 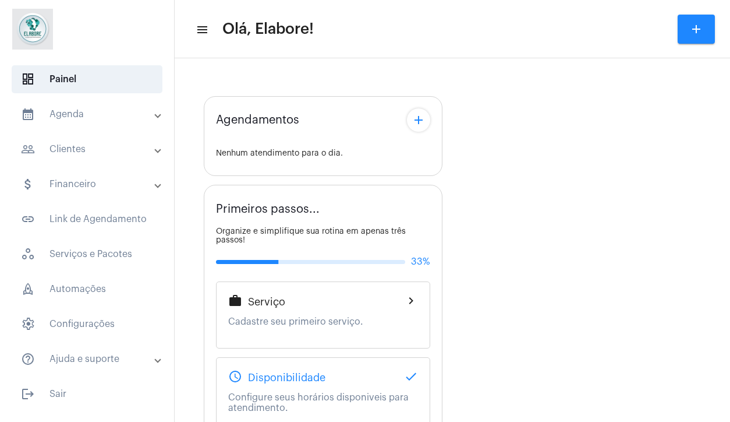 What do you see at coordinates (268, 209) in the screenshot?
I see `span: Primeiros passos...` at bounding box center [268, 209].